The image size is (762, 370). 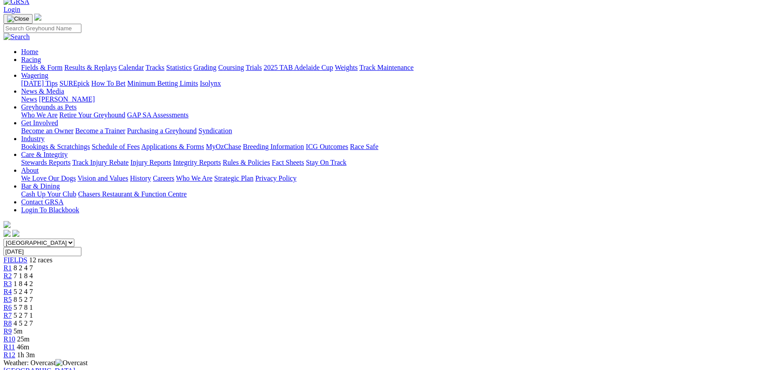 What do you see at coordinates (45, 363) in the screenshot?
I see `span: Weather: Overcast` at bounding box center [45, 363].